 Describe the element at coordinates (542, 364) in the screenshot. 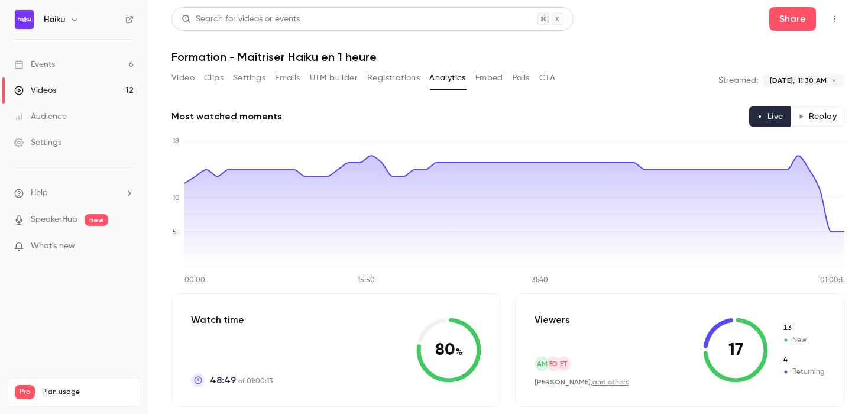

I see `span: AM` at that location.